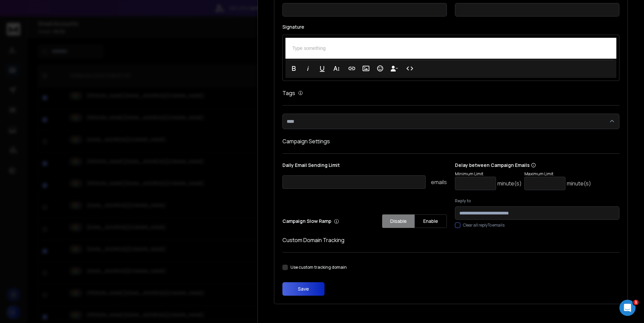 The width and height of the screenshot is (644, 323). I want to click on button: Italic (⌘I), so click(308, 69).